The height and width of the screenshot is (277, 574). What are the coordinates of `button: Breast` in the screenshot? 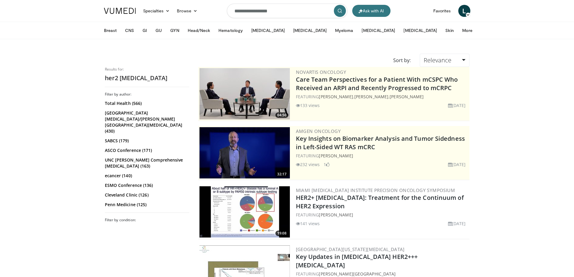 It's located at (110, 30).